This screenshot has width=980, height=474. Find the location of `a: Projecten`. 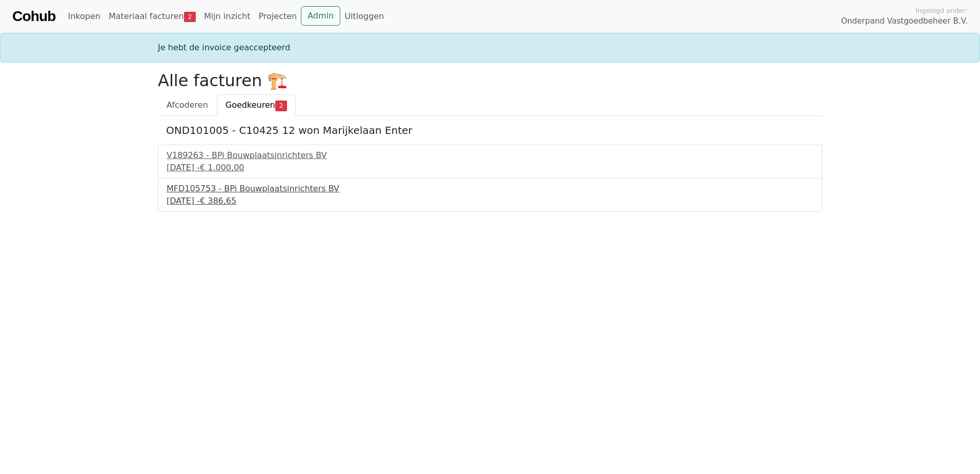

a: Projecten is located at coordinates (277, 17).